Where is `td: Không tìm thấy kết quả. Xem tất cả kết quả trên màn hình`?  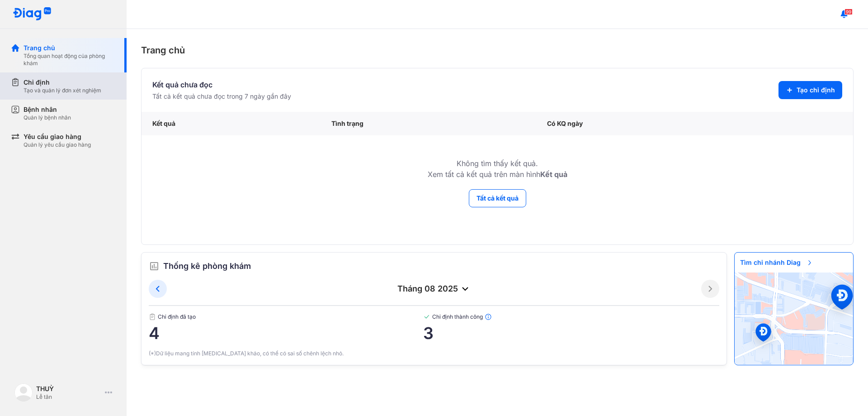 td: Không tìm thấy kết quả. Xem tất cả kết quả trên màn hình is located at coordinates (497, 162).